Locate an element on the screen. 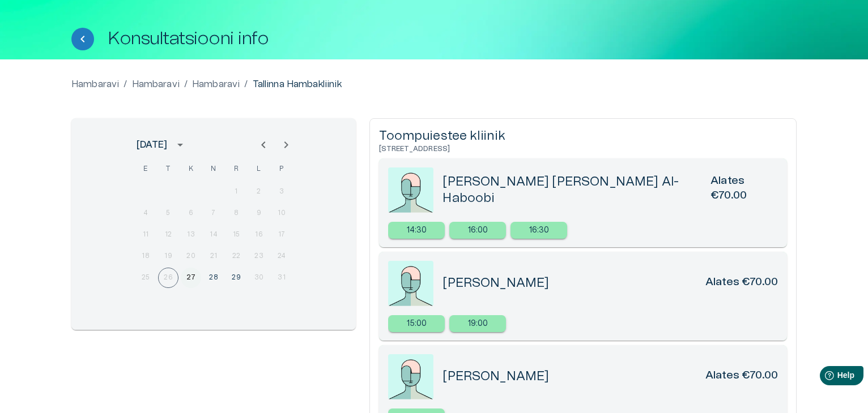 Image resolution: width=868 pixels, height=413 pixels. h5: Toompuiestee kliinik is located at coordinates (583, 136).